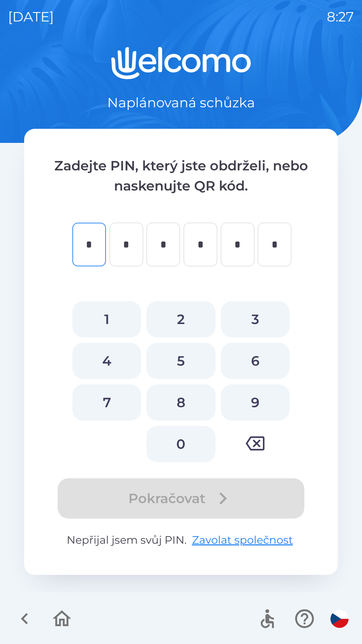 This screenshot has width=362, height=644. What do you see at coordinates (107, 361) in the screenshot?
I see `button: 4` at bounding box center [107, 361].